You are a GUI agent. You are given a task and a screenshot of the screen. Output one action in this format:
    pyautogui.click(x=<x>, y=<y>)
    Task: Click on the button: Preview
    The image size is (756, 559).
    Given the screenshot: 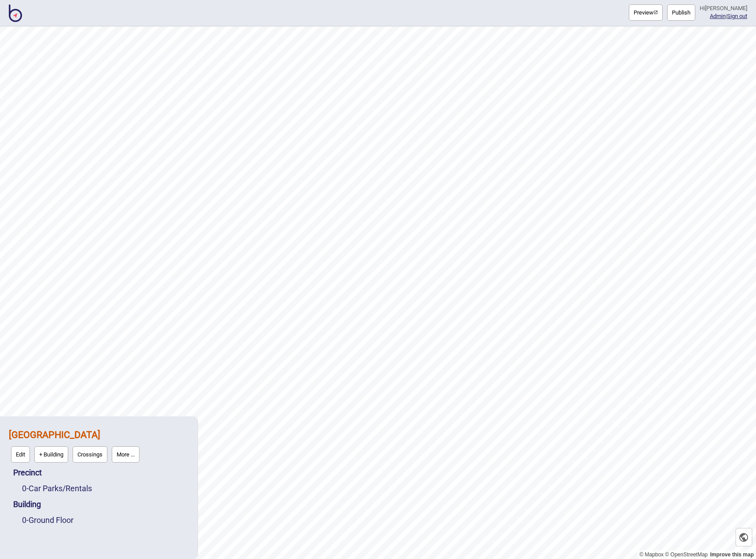 What is the action you would take?
    pyautogui.click(x=646, y=12)
    